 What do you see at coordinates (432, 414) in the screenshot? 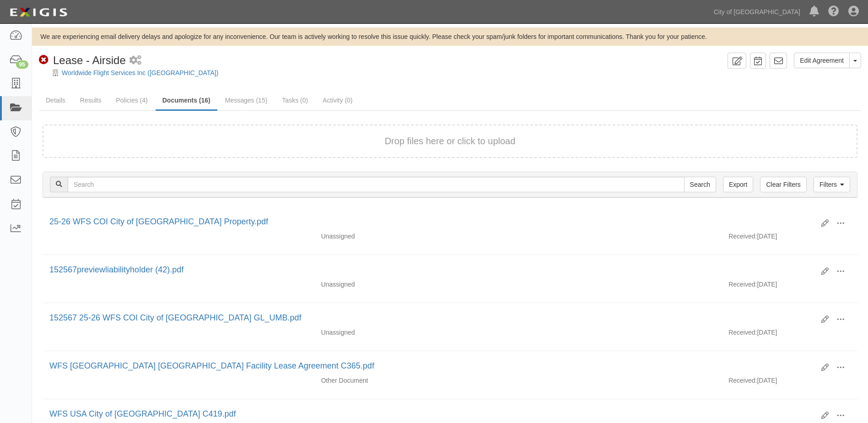
I see `div: WFS USA City of Phoenix C419.pdf` at bounding box center [432, 414].